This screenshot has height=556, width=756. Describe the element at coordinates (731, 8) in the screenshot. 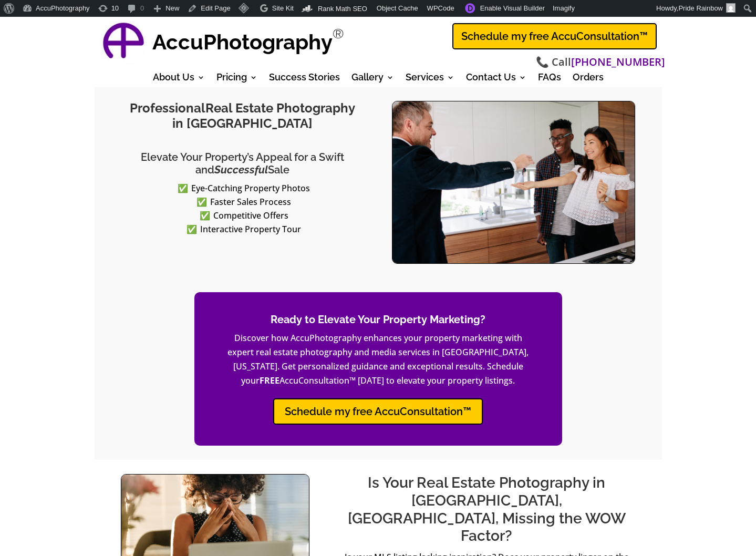

I see `img: Avatar of pride rainbow` at that location.